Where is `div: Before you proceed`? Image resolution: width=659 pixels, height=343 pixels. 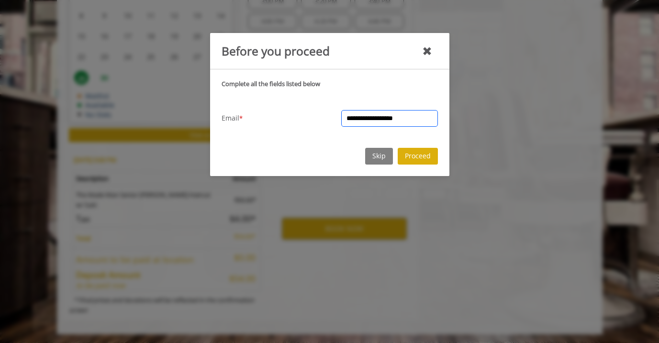 div: Before you proceed is located at coordinates (276, 51).